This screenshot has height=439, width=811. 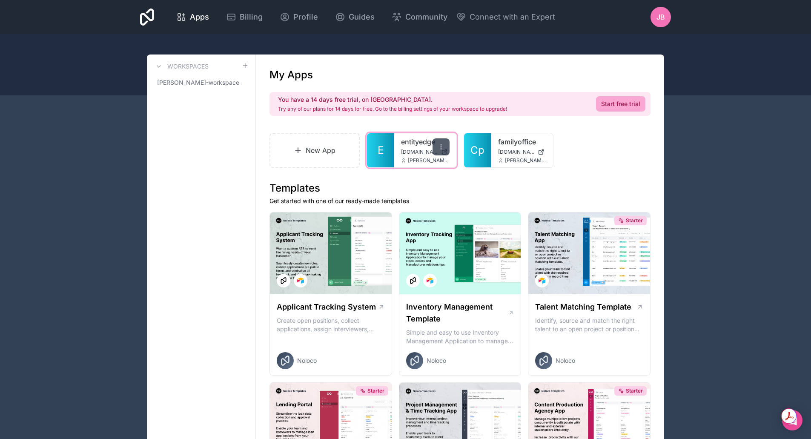 What do you see at coordinates (661, 17) in the screenshot?
I see `span: JB` at bounding box center [661, 17].